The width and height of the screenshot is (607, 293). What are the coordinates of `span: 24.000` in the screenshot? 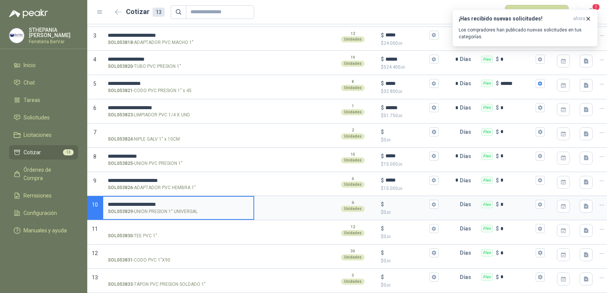 It's located at (393, 43).